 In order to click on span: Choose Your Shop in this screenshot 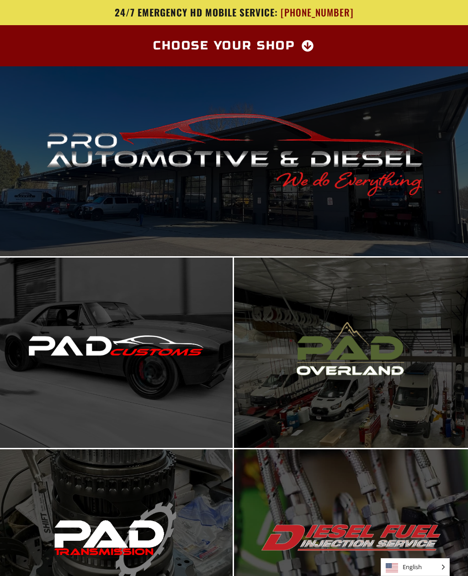, I will do `click(224, 46)`.